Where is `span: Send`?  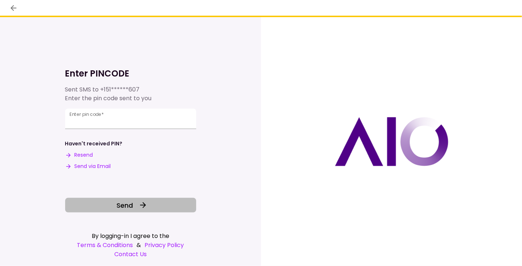 span: Send is located at coordinates (125, 205).